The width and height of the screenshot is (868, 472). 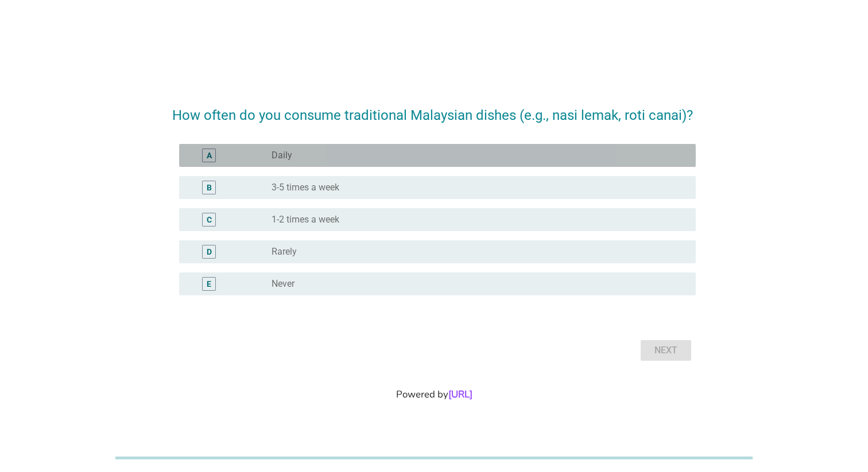 I want to click on div: B, so click(x=209, y=187).